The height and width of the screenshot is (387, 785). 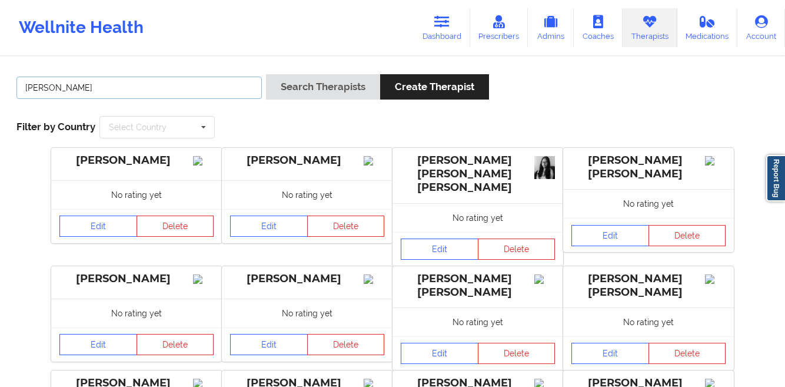 What do you see at coordinates (544, 167) in the screenshot?
I see `img: 14e42fdb-c4fd-4fd0-bc3d-70111a219a8b_95d426e5-ea76-4107-a2e0-53fd2cadd6d8yo.jpg` at bounding box center [544, 167].